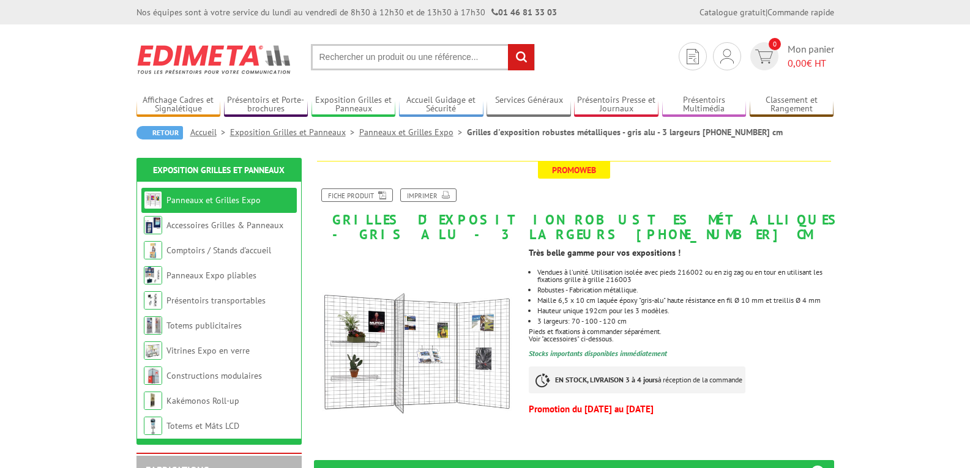  I want to click on a: Retour, so click(160, 133).